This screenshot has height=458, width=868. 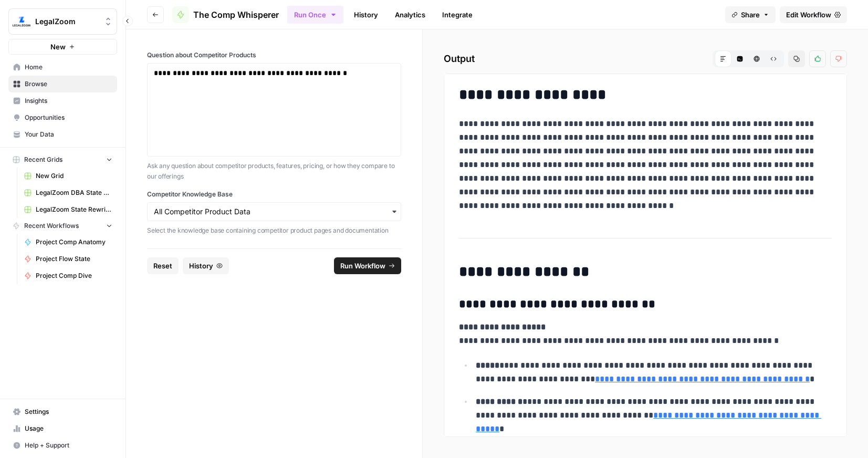 I want to click on a: Edit Workflow, so click(x=814, y=14).